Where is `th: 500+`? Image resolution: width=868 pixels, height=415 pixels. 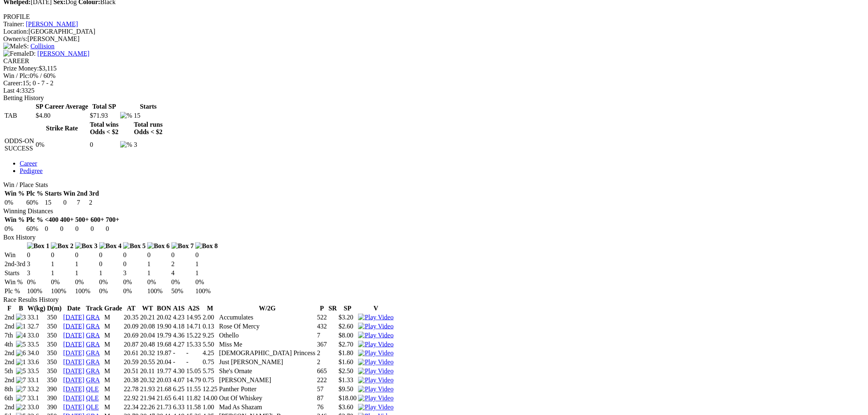
th: 500+ is located at coordinates (82, 220).